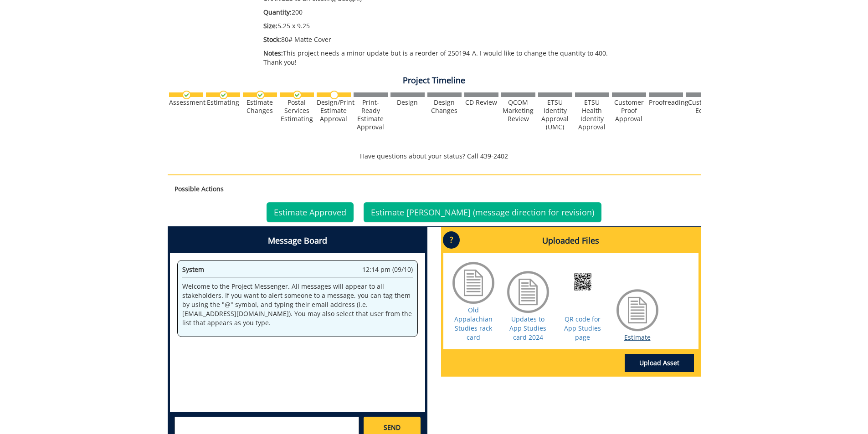 This screenshot has width=868, height=434. Describe the element at coordinates (223, 103) in the screenshot. I see `div: Estimating` at that location.